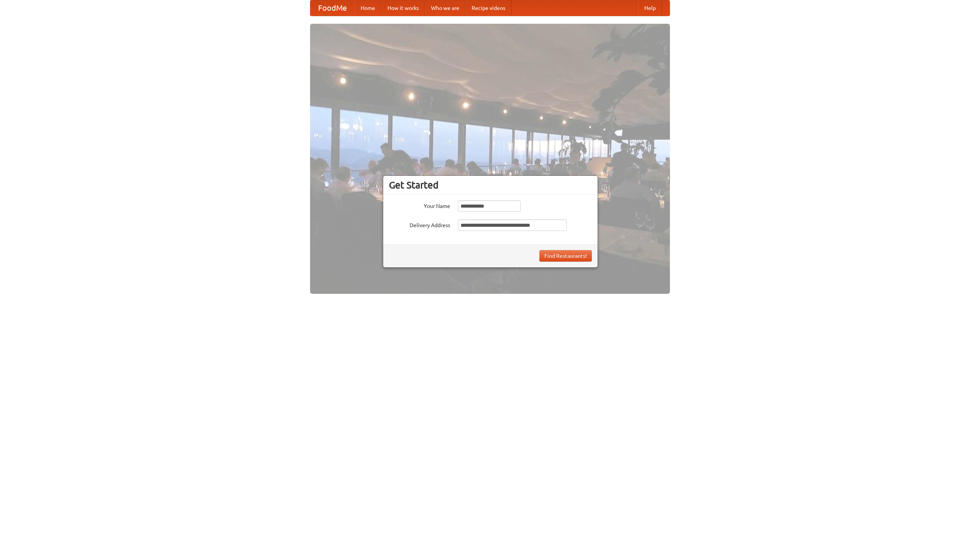  Describe the element at coordinates (403, 8) in the screenshot. I see `a: How it works` at that location.